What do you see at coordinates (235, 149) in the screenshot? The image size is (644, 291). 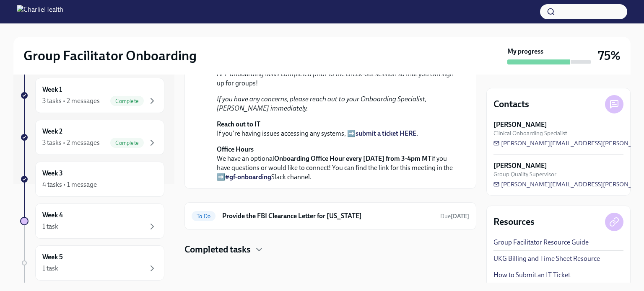 I see `strong: Office Hours` at bounding box center [235, 149].